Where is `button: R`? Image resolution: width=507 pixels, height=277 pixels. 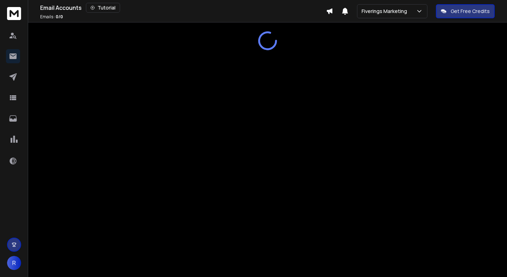
button: R is located at coordinates (14, 263).